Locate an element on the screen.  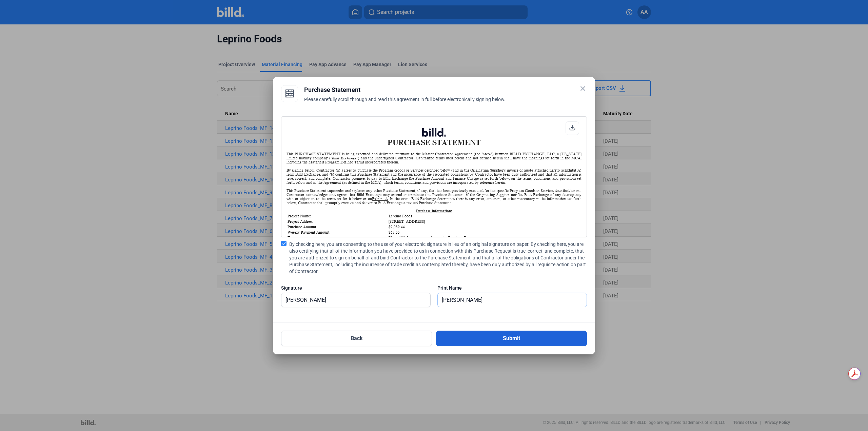
td: Leprino Foods is located at coordinates (484, 216).